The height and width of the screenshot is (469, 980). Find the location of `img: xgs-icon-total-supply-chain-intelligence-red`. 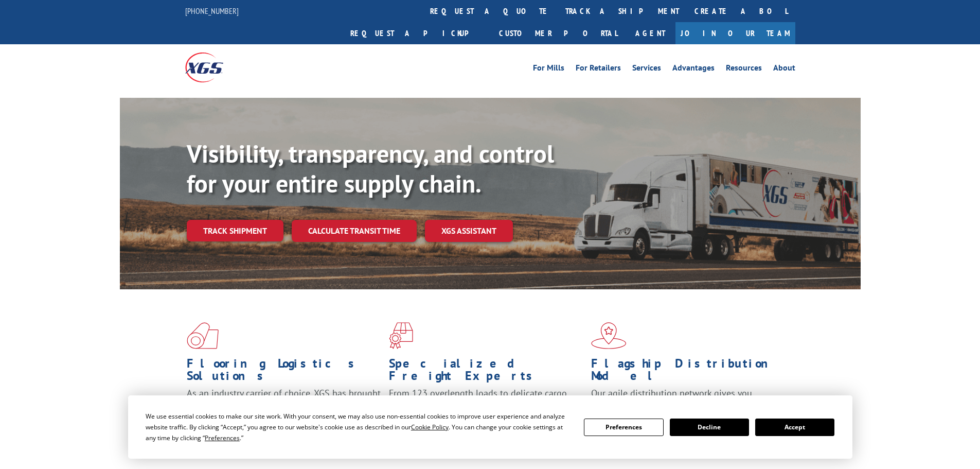

img: xgs-icon-total-supply-chain-intelligence-red is located at coordinates (203, 335).